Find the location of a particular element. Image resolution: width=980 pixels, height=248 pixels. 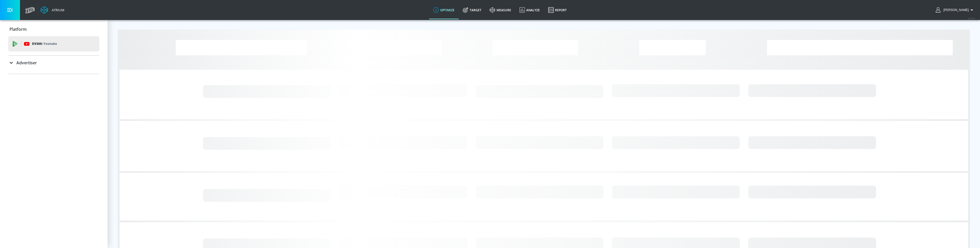

a: Target is located at coordinates (472, 10).